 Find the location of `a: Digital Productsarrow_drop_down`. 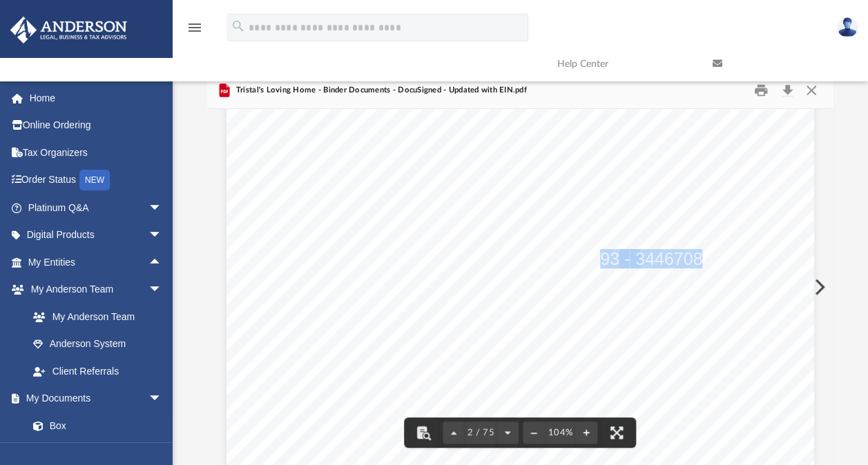

a: Digital Productsarrow_drop_down is located at coordinates (96, 235).